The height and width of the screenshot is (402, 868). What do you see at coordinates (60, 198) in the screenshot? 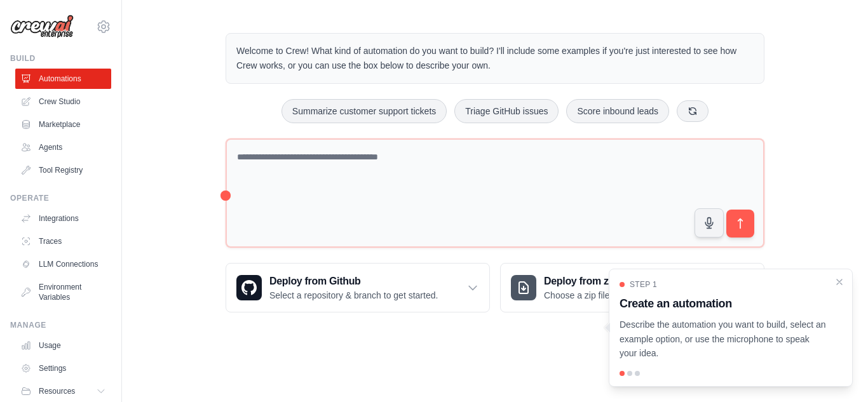
I see `div: Operate` at bounding box center [60, 198].